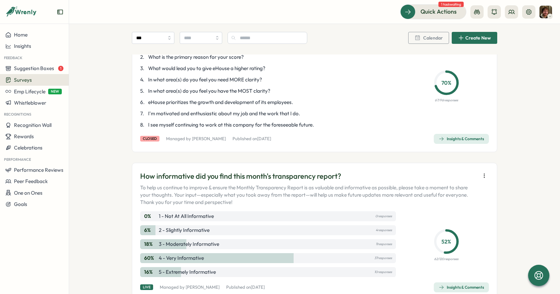 This screenshot has height=294, width=560. Describe the element at coordinates (28, 147) in the screenshot. I see `span: Celebrations` at that location.